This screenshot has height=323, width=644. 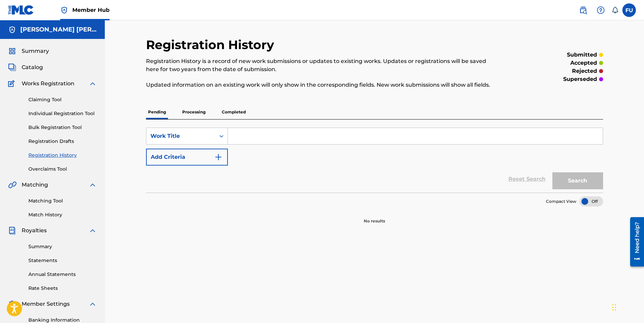 I want to click on img: Matching, so click(x=12, y=185).